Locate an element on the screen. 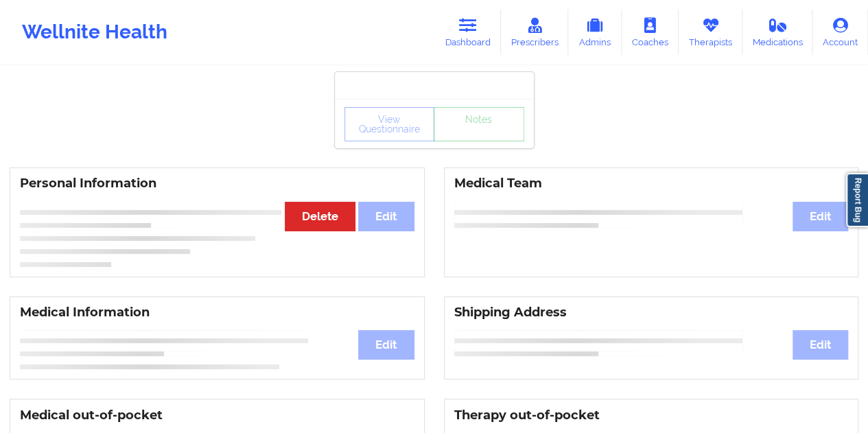 The height and width of the screenshot is (433, 868). h3: Medical Team is located at coordinates (651, 183).